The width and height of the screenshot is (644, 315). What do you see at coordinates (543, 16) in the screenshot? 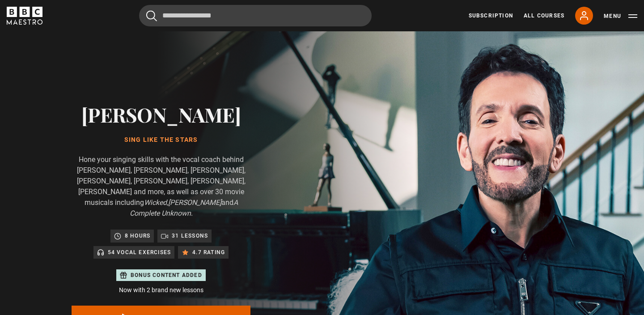
I see `a: All Courses` at bounding box center [543, 16].